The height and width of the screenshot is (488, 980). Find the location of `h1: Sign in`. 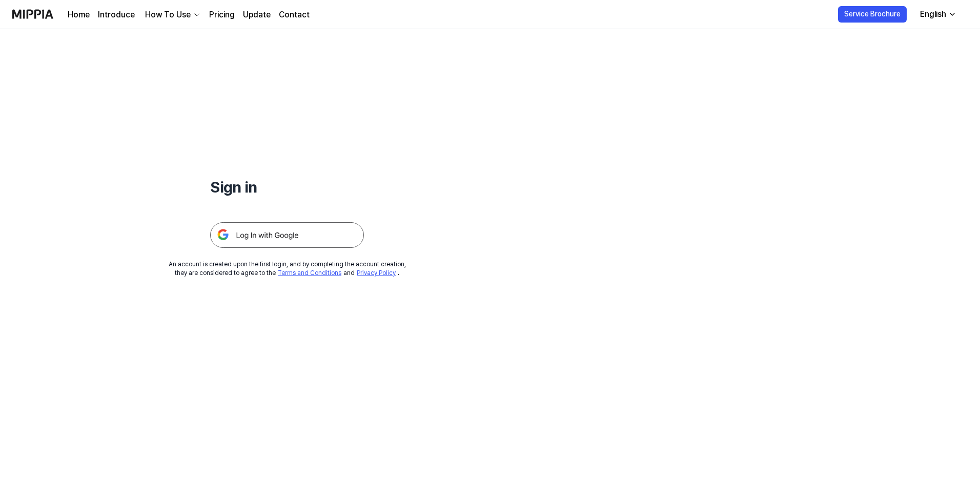

h1: Sign in is located at coordinates (287, 187).